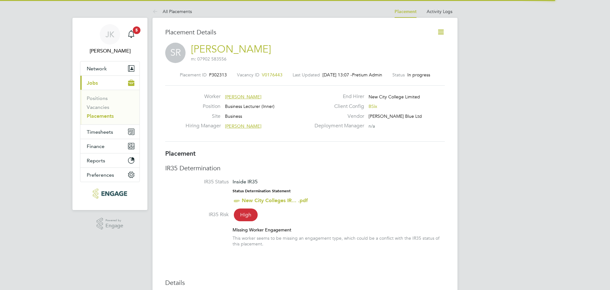 Image resolution: width=610 pixels, height=290 pixels. Describe the element at coordinates (419, 75) in the screenshot. I see `span: In progress` at that location.